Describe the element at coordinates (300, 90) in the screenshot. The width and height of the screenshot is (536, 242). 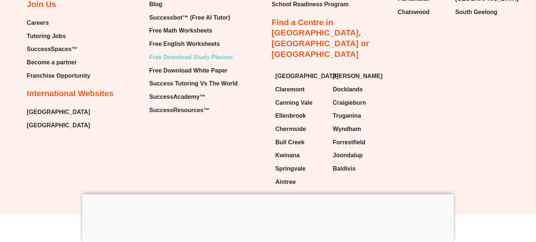
I see `a: Claremont` at that location.